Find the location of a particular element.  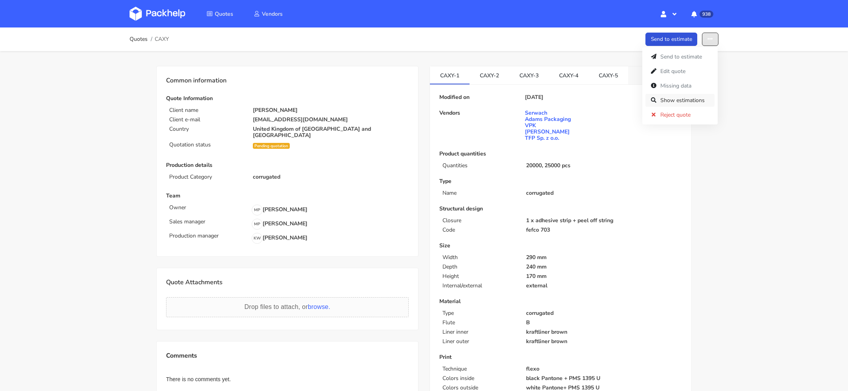

a: CAXY-3 is located at coordinates (529, 75).